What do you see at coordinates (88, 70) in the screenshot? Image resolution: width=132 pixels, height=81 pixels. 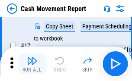 I see `div: Skip` at bounding box center [88, 70].